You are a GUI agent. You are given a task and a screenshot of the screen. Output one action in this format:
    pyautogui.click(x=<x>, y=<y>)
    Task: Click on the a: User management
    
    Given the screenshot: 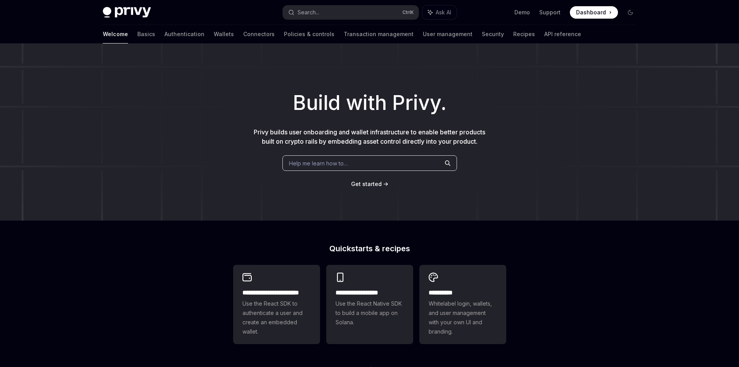 What is the action you would take?
    pyautogui.click(x=448, y=34)
    